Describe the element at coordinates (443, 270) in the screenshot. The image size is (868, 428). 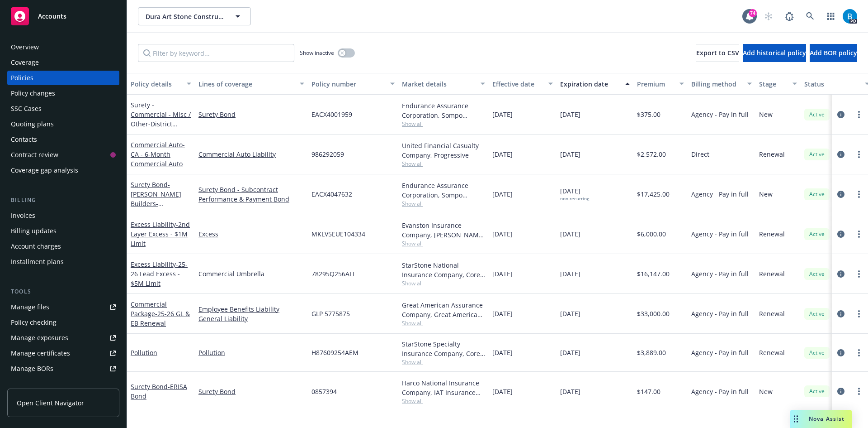
I see `div: StarStone National Insurance Company, Core Specialty, Amwins` at that location.